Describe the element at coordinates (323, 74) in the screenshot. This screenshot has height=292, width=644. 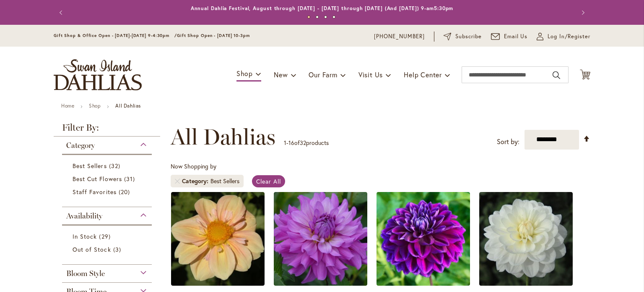
I see `span: Our Farm` at that location.